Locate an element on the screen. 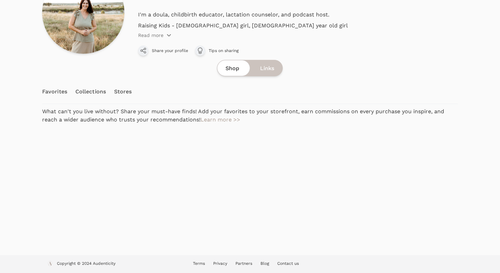  p: Copyright © 2024 Audenticity is located at coordinates (86, 265).